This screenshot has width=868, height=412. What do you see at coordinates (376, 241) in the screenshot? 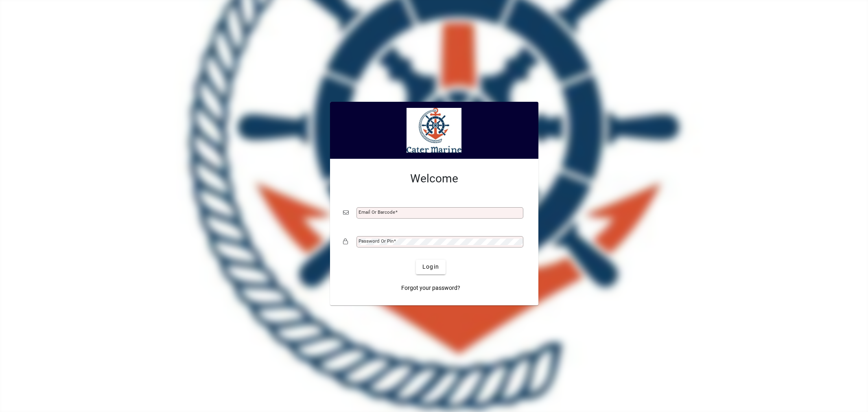
I see `mat-label: Password or Pin` at bounding box center [376, 241].